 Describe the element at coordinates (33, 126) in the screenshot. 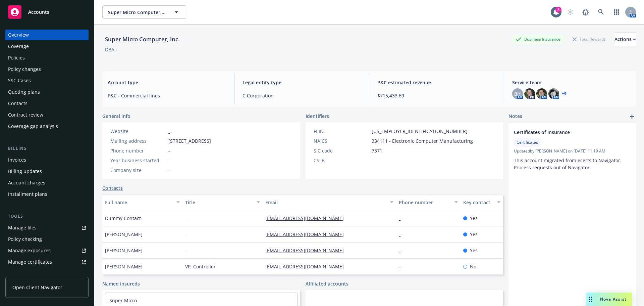

I see `div: Coverage gap analysis` at that location.